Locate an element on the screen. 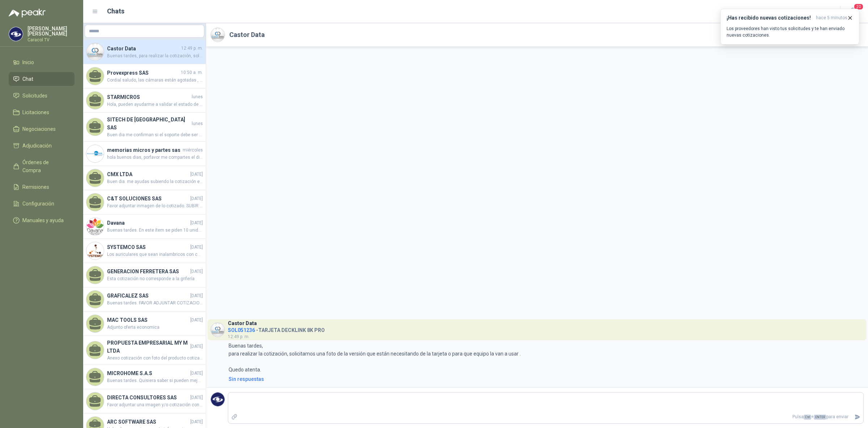  p: Buenas tardes, para realizar la cotización, solicitamos una foto de la versión que están necesita... is located at coordinates (375, 358).